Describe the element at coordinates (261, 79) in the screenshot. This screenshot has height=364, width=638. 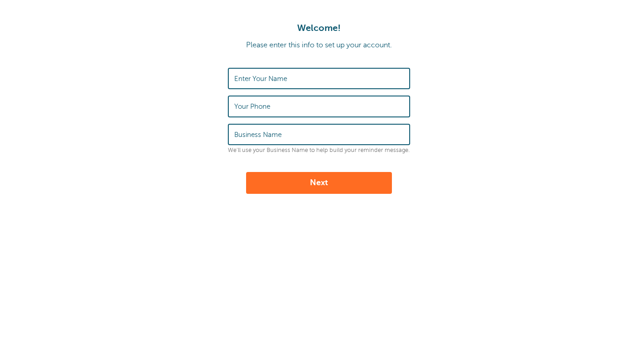
I see `label: Enter Your Name` at that location.